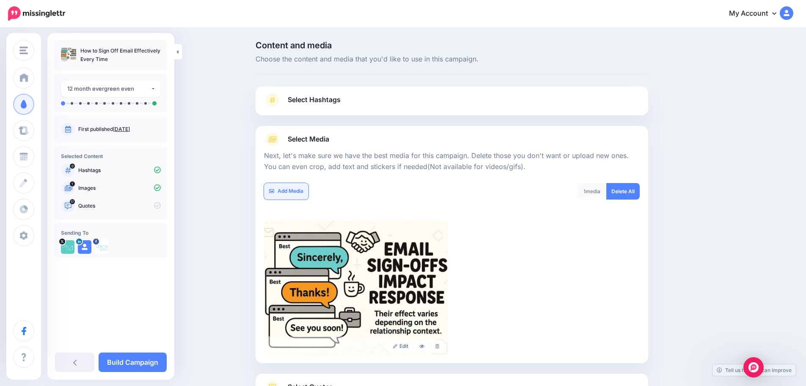 The height and width of the screenshot is (386, 806). Describe the element at coordinates (754, 367) in the screenshot. I see `div: Open Intercom Messenger` at that location.